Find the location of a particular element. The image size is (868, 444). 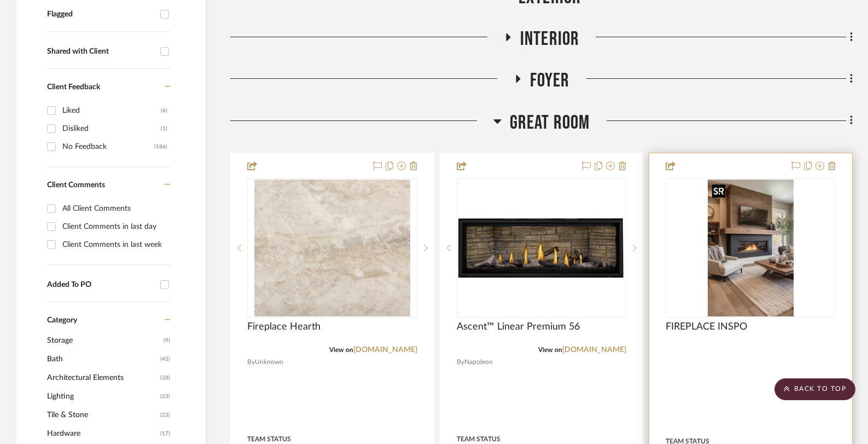

span: Client Feedback is located at coordinates (73, 87).